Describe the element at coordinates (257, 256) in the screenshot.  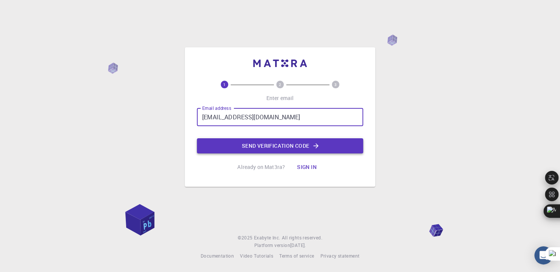
I see `a: Video Tutorials` at that location.